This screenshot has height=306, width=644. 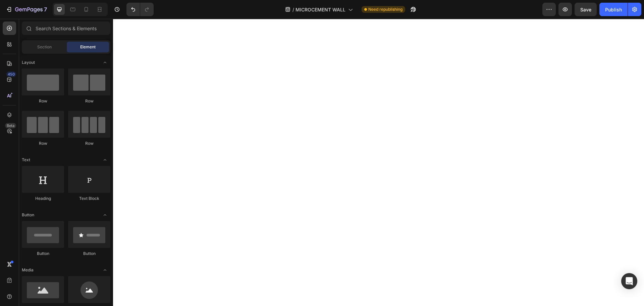 What do you see at coordinates (89, 198) in the screenshot?
I see `div: Text Block` at bounding box center [89, 198].